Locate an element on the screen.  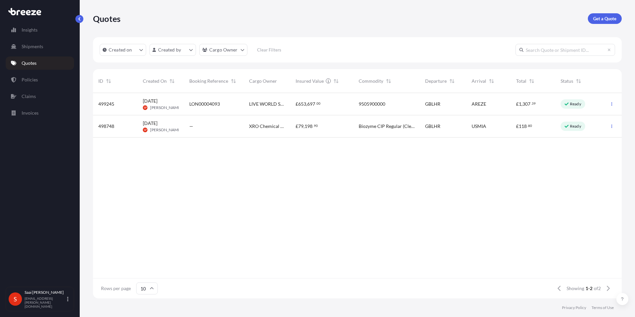
span: 79 is located at coordinates (301, 126).